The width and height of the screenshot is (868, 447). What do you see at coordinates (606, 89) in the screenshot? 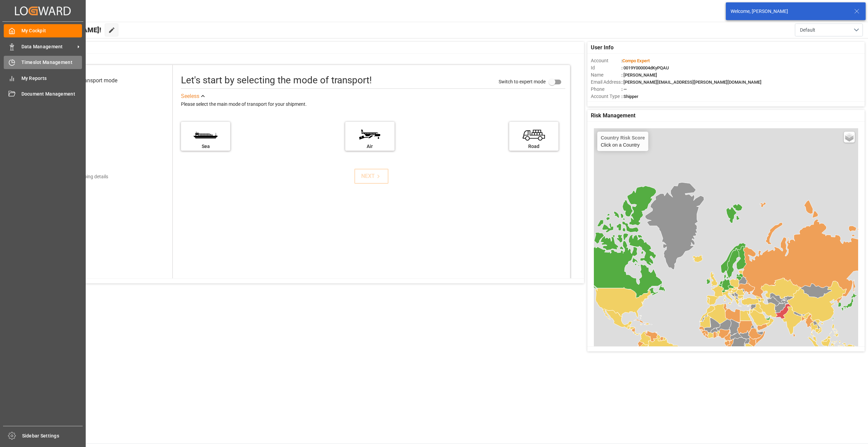
I see `span: Phone` at bounding box center [606, 89].